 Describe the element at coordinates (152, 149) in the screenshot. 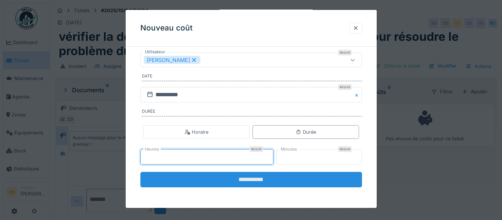

I see `label: Heures` at that location.